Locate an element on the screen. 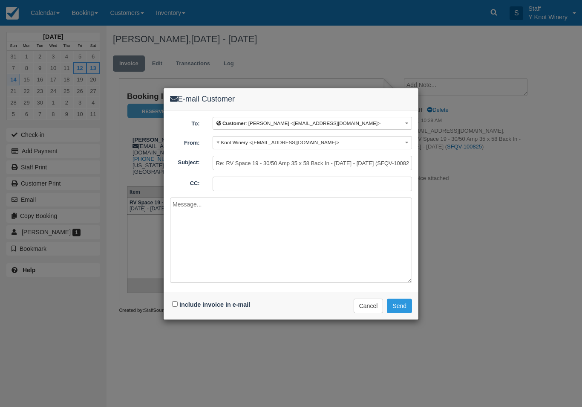  label: CC: is located at coordinates (185, 182).